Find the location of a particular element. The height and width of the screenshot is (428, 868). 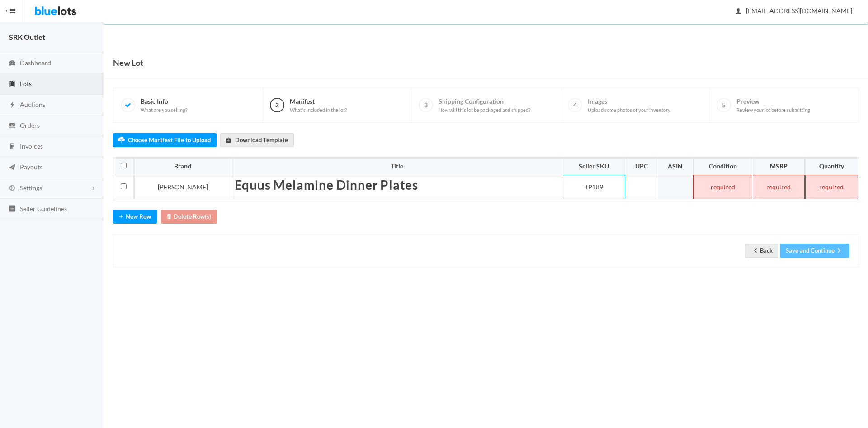

a: downloadDownload Template is located at coordinates (257, 140).